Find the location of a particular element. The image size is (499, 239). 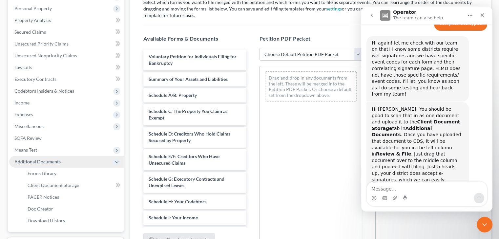

a: Property Analysis is located at coordinates (66, 20).